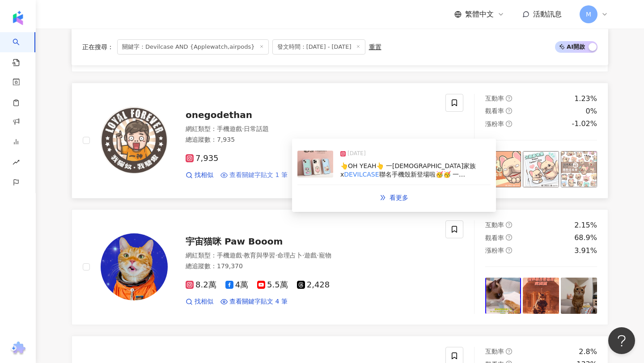 Image resolution: width=644 pixels, height=363 pixels. I want to click on a: double-right看更多, so click(394, 197).